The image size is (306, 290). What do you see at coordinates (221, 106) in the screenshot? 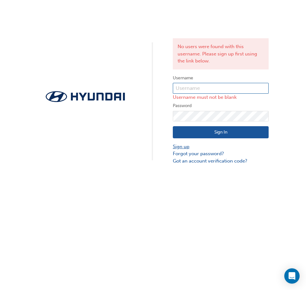
I see `label: Password` at bounding box center [221, 106].